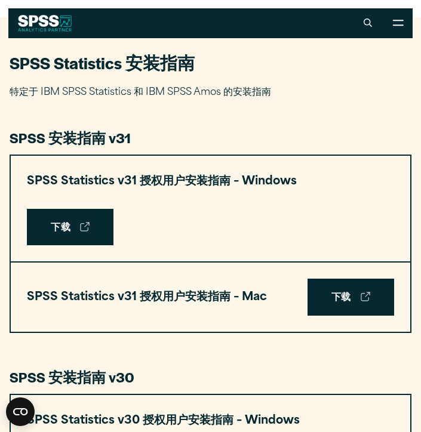 The image size is (421, 432). What do you see at coordinates (210, 93) in the screenshot?
I see `p: 特定于 IBM SPSS Statistics 和 IBM SPSS Amos 的安装指南` at bounding box center [210, 93].